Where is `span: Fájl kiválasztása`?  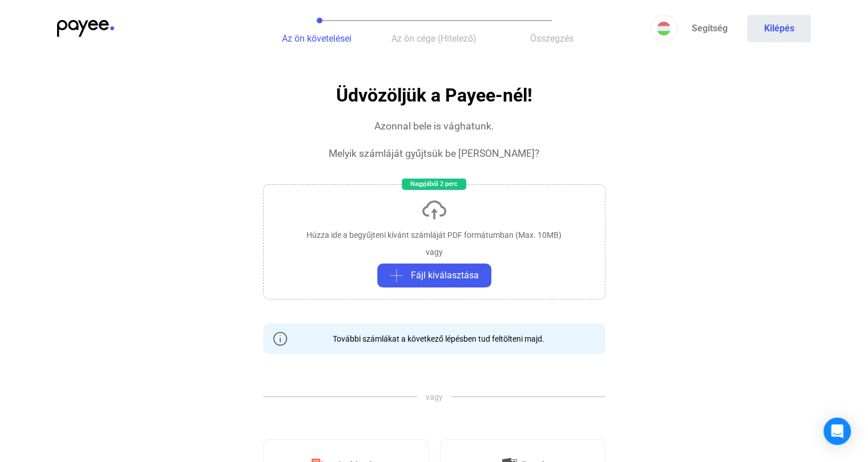 span: Fájl kiválasztása is located at coordinates (444, 276).